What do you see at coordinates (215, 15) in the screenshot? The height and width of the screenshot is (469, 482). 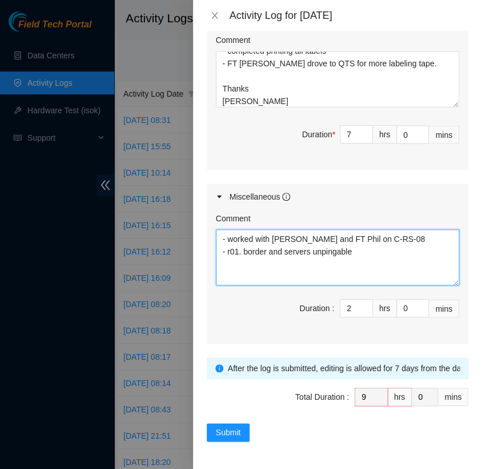 I see `button: Close` at bounding box center [215, 15].